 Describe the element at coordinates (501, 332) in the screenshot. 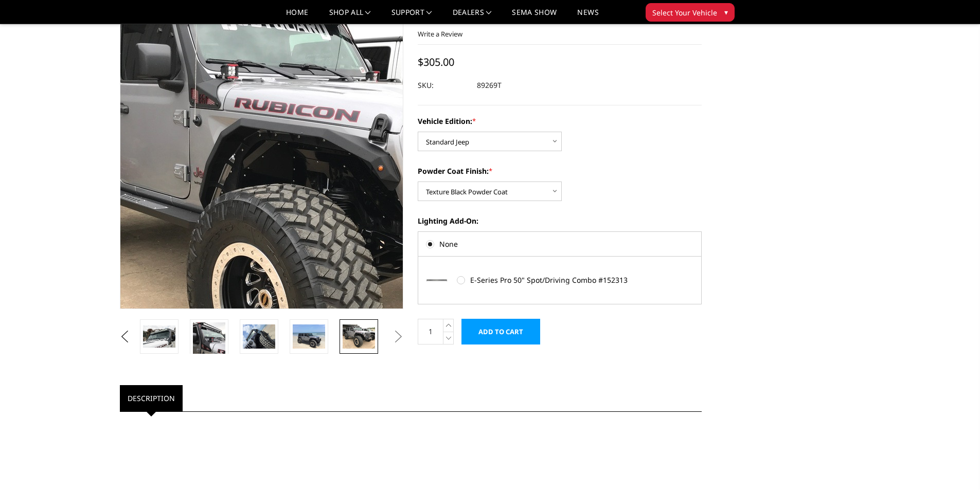

I see `input: Add to Cart` at that location.